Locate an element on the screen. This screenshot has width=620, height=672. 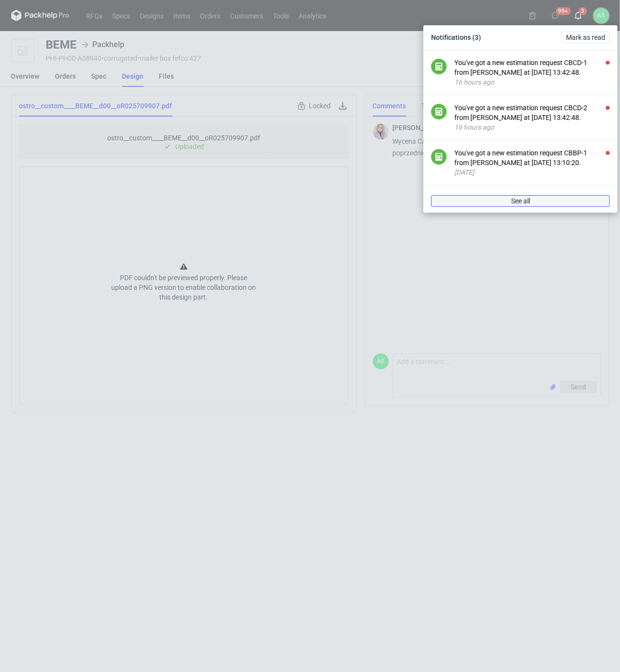
div: Notifications (3) is located at coordinates (520, 37).